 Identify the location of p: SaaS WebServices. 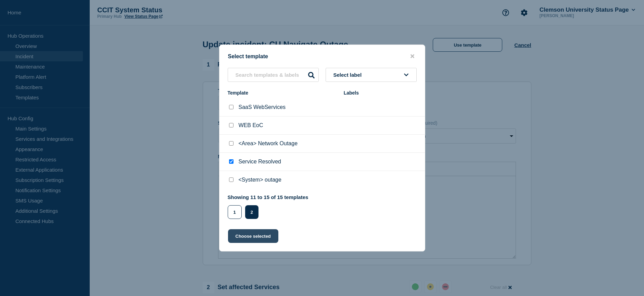
(263, 107).